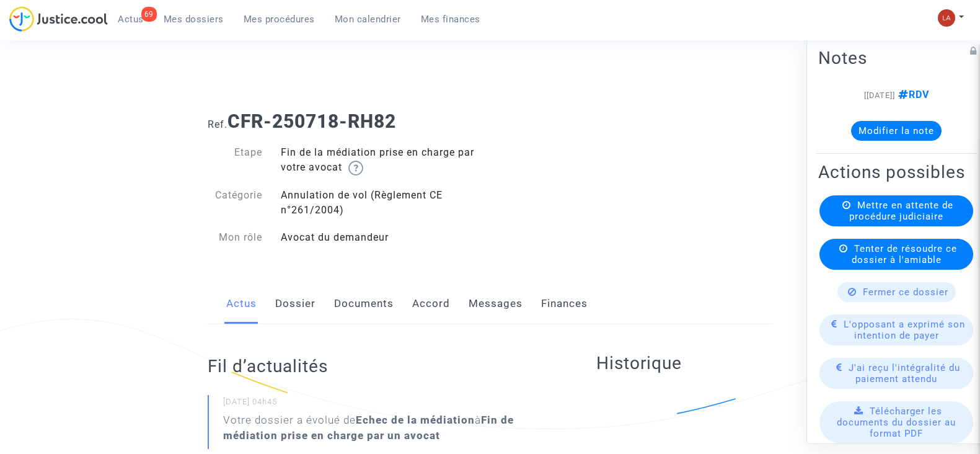 Image resolution: width=980 pixels, height=454 pixels. What do you see at coordinates (367, 19) in the screenshot?
I see `span: Mon calendrier` at bounding box center [367, 19].